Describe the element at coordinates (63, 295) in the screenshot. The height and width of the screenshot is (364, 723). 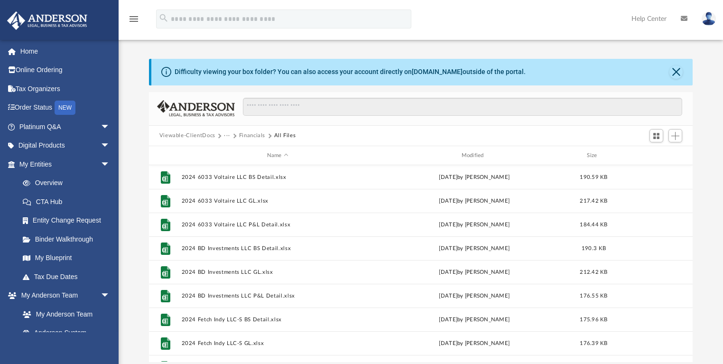
I see `a: My Anderson Teamarrow_drop_down` at that location.